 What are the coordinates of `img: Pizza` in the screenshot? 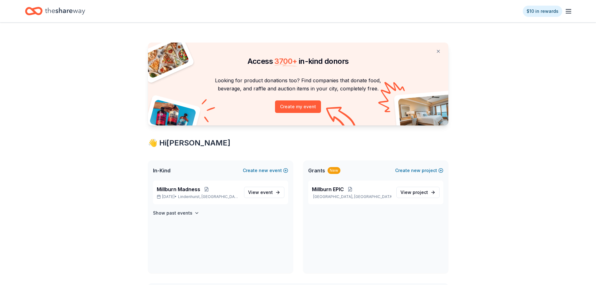 It's located at (165, 59).